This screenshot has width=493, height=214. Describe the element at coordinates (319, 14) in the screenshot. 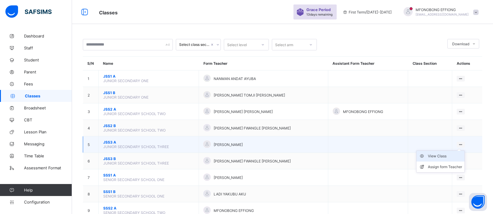

I see `span: 13 days remaining` at that location.